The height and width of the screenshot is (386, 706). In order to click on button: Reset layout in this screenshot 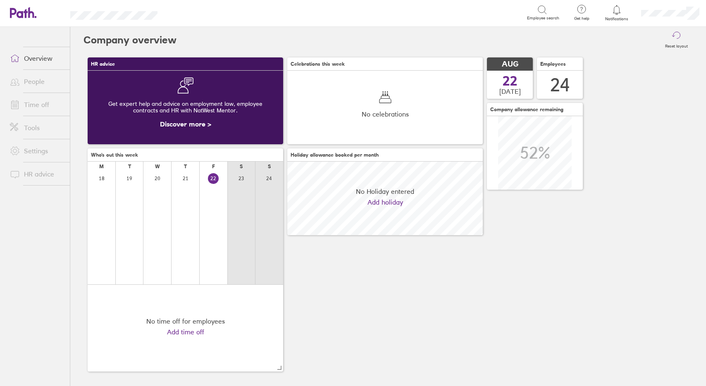, I will do `click(676, 40)`.